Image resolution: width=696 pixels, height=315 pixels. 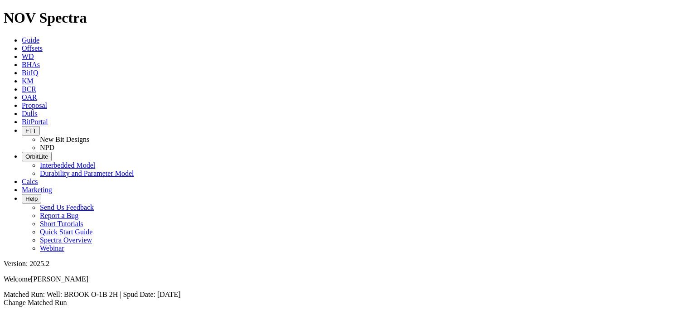 What do you see at coordinates (66, 240) in the screenshot?
I see `a: Spectra Overview` at bounding box center [66, 240].